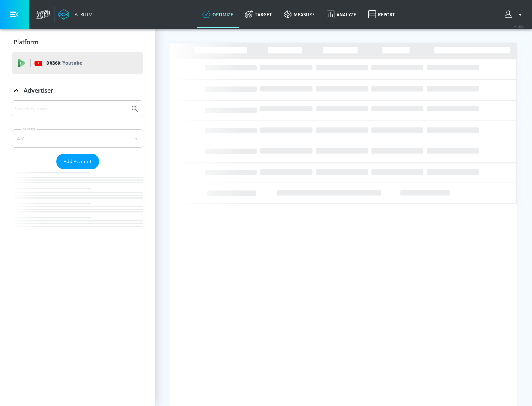 This screenshot has width=532, height=406. What do you see at coordinates (77, 63) in the screenshot?
I see `div: DV360: Youtube` at bounding box center [77, 63].